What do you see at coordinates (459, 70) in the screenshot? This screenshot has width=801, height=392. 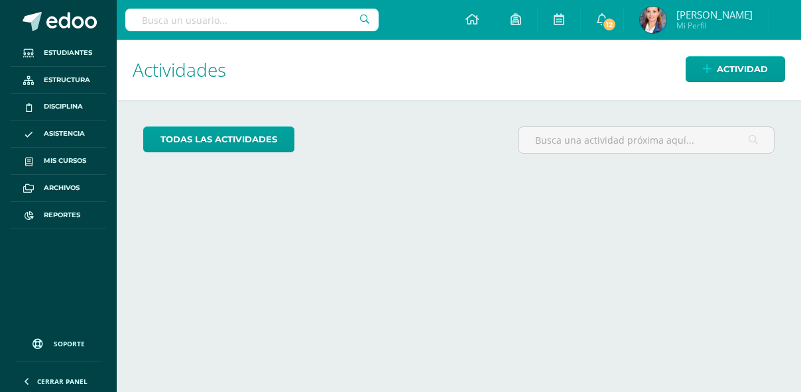 I see `h1: Actividades` at bounding box center [459, 70].